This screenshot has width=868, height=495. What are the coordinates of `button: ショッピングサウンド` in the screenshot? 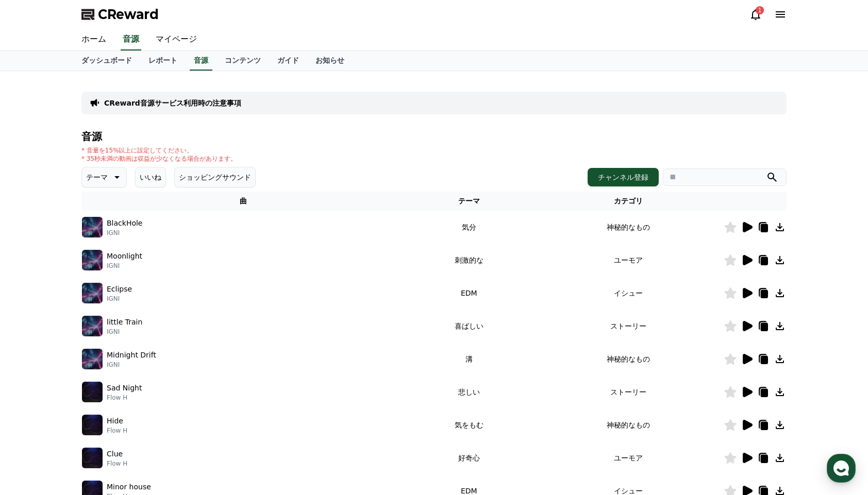 It's located at (215, 178).